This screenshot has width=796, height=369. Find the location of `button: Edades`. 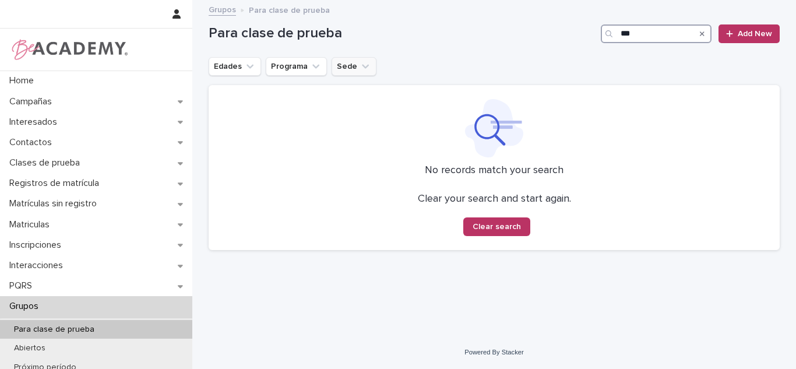

button: Edades is located at coordinates (235, 66).